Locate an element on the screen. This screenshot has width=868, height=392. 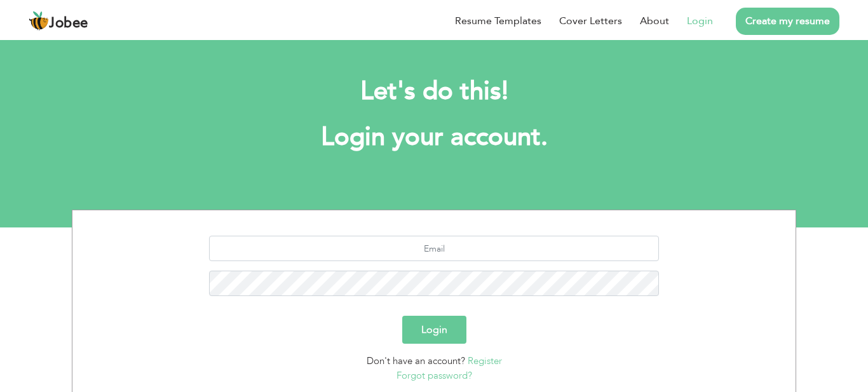
h1: Login your account. is located at coordinates (434, 138).